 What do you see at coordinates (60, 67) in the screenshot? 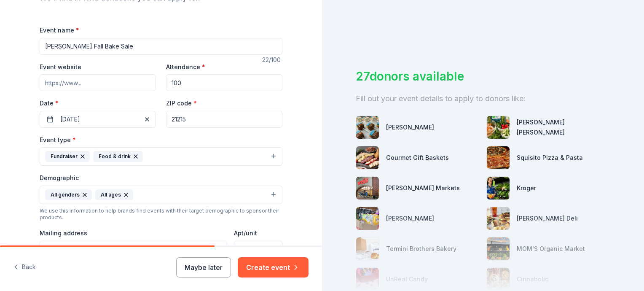
I see `label: Event website` at bounding box center [60, 67].